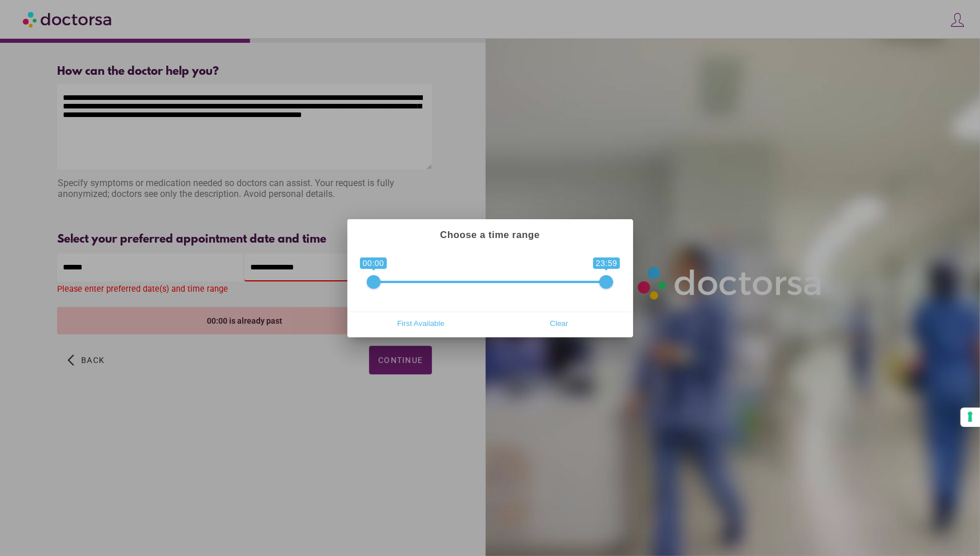 The image size is (980, 556). Describe the element at coordinates (373, 263) in the screenshot. I see `span: 00:00` at that location.